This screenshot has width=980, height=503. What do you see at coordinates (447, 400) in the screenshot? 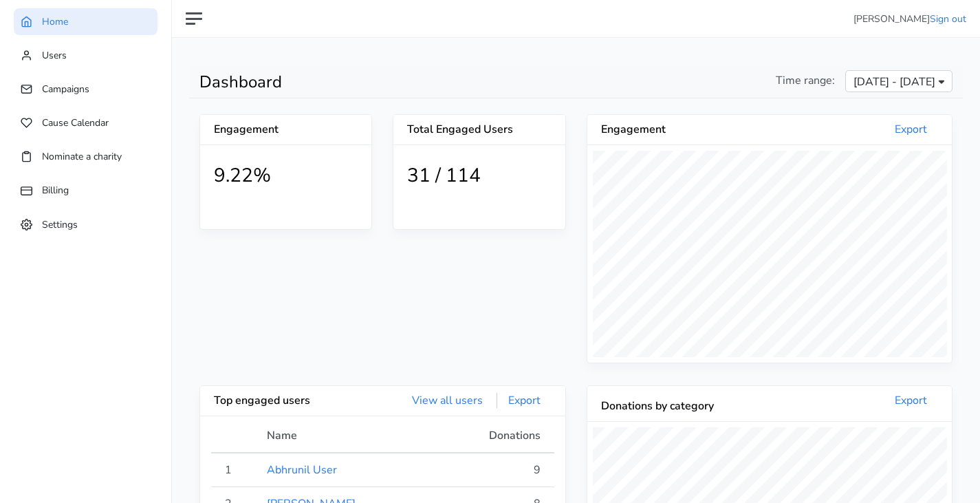
I see `a: View all users` at bounding box center [447, 400].